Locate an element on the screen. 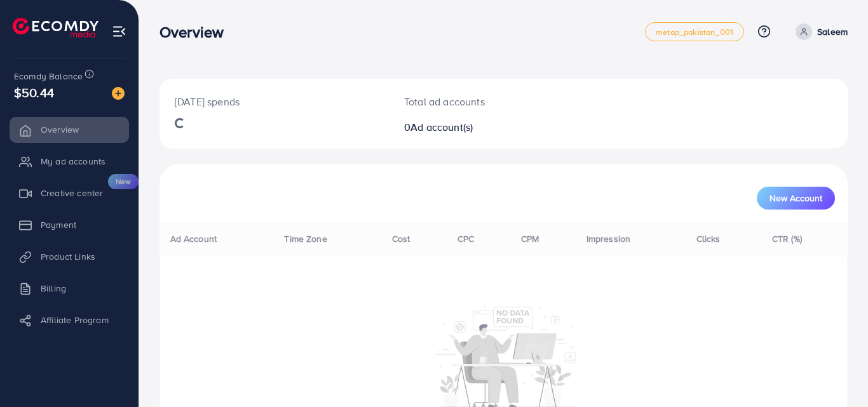 Image resolution: width=868 pixels, height=407 pixels. button: New Account is located at coordinates (795, 198).